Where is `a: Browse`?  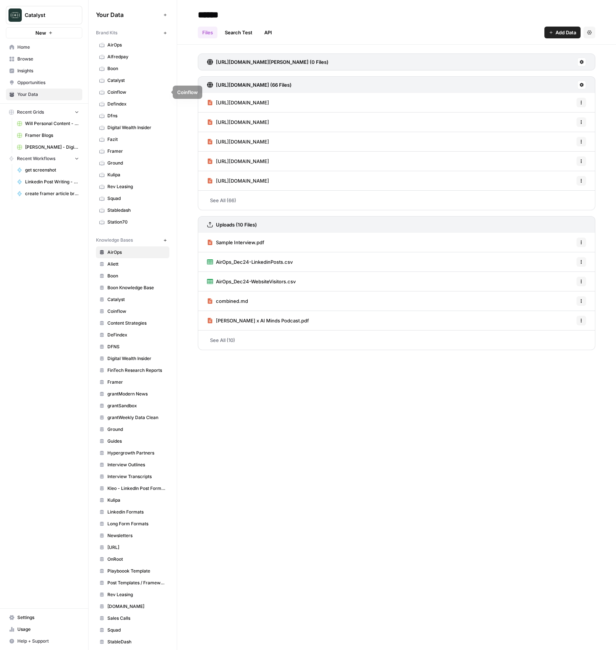 a: Browse is located at coordinates (44, 59).